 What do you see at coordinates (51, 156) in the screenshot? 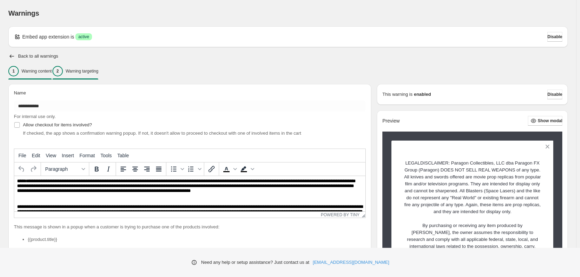
I see `span: View` at bounding box center [51, 156].